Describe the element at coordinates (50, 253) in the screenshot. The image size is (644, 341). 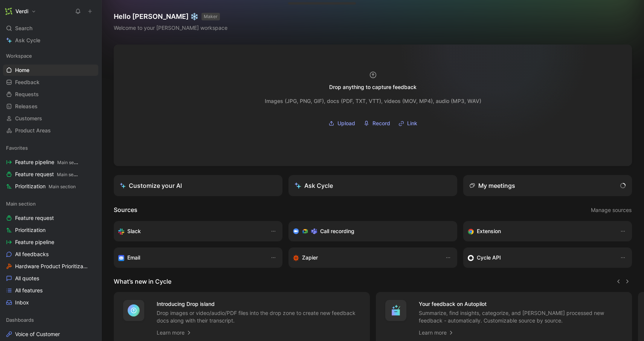
I see `div: Main sectionFeature requestPrioritizationFeature pipelineAll feedbacksHardware Product Prioritiza...` at that location.